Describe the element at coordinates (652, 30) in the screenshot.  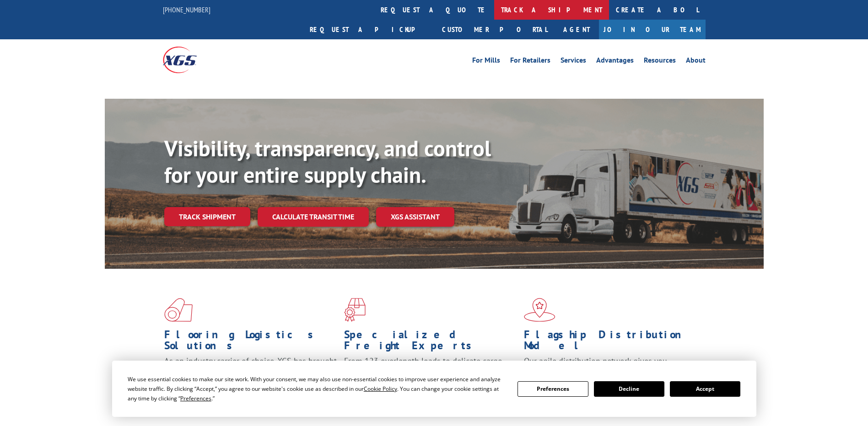
I see `a: Join Our Team` at that location.